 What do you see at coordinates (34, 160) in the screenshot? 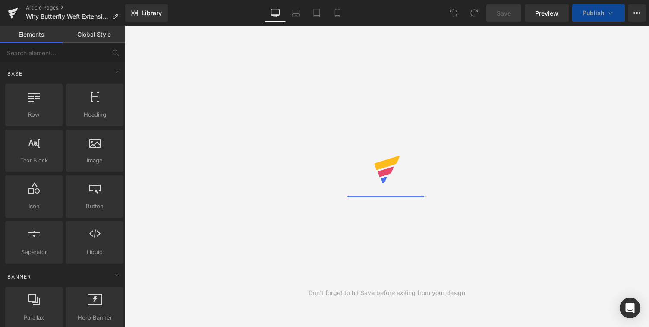
I see `span: Text Block` at bounding box center [34, 160].